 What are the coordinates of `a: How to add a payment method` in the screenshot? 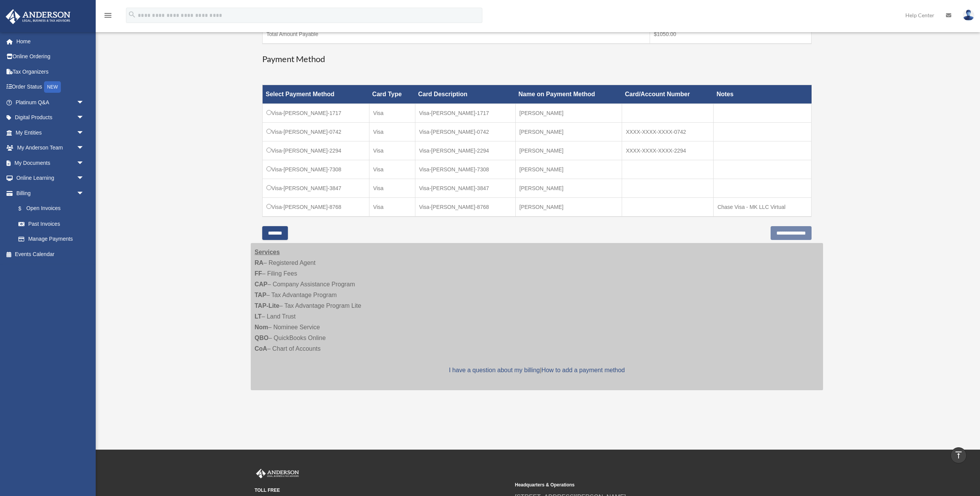 It's located at (583, 369).